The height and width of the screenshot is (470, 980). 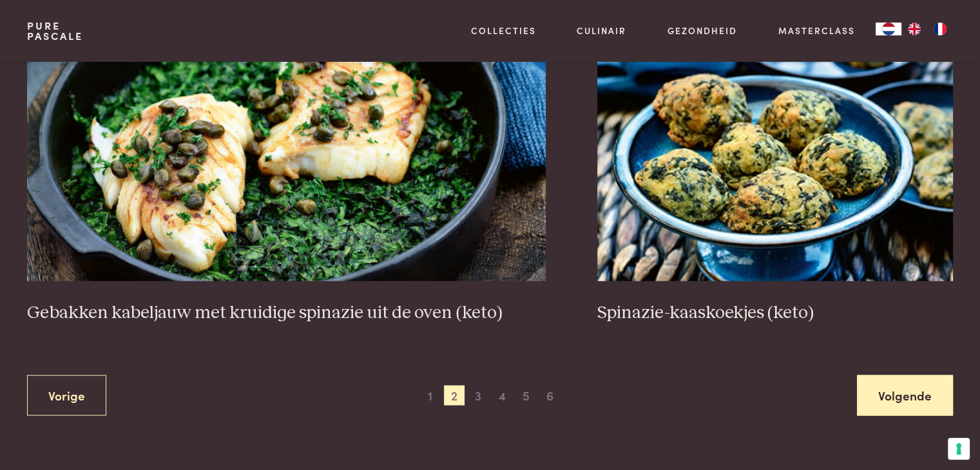 What do you see at coordinates (775, 312) in the screenshot?
I see `h3: Spinazie-kaaskoekjes (keto)` at bounding box center [775, 312].